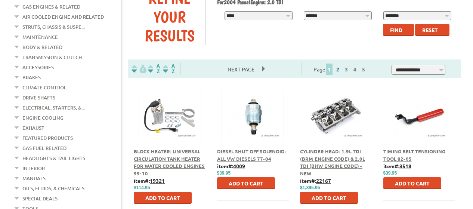 Image resolution: width=473 pixels, height=209 pixels. I want to click on img: filterpricelow.svg, so click(139, 68).